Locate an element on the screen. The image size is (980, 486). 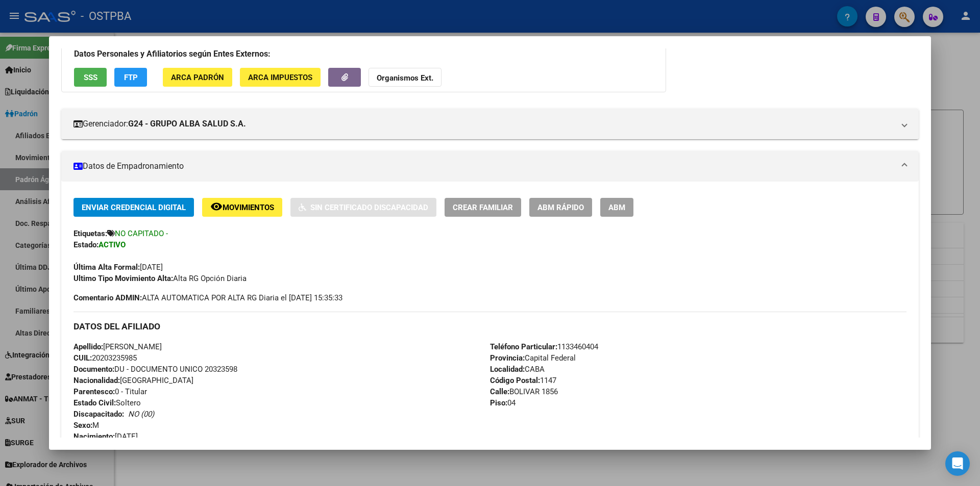
strong: Piso: is located at coordinates (499, 403).